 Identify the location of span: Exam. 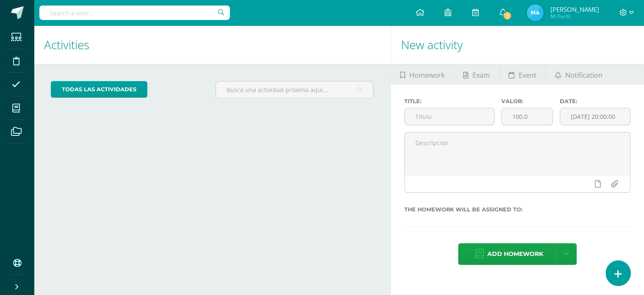
(481, 75).